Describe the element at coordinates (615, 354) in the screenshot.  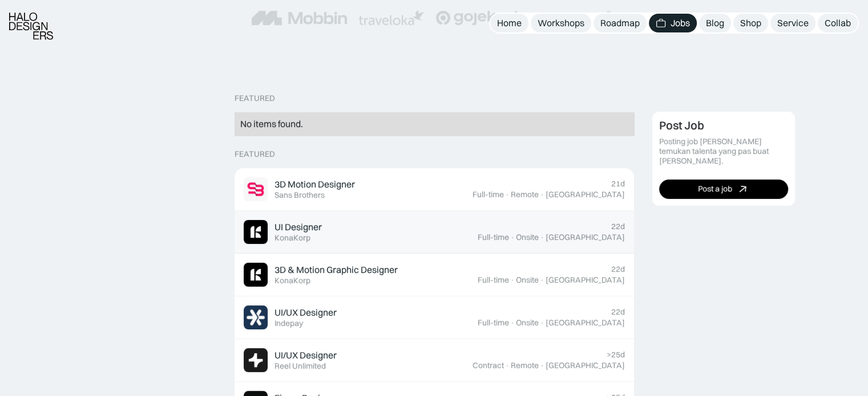
I see `div: >25d` at that location.